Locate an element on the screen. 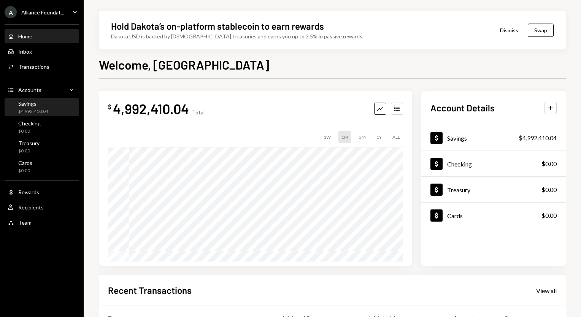  a: Recipients is located at coordinates (42, 207).